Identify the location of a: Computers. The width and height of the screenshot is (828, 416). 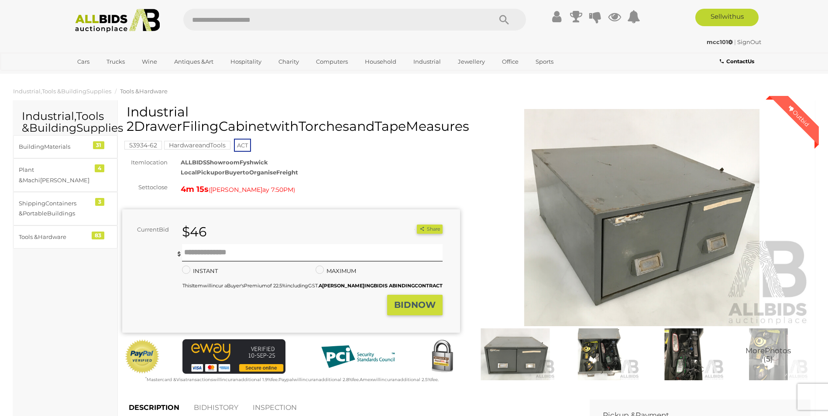
(332, 62).